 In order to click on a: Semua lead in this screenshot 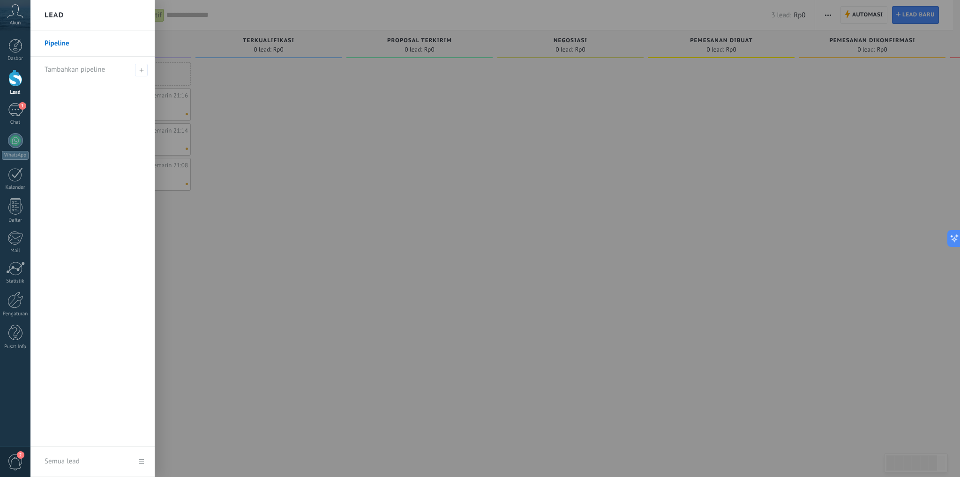, I will do `click(92, 462)`.